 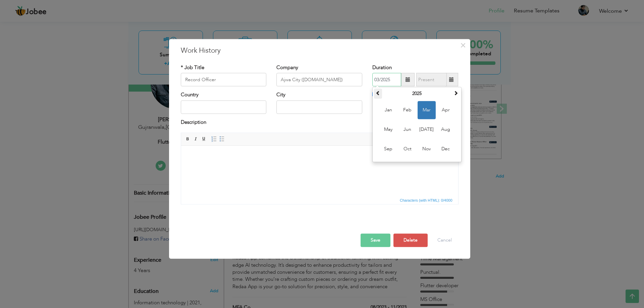 What do you see at coordinates (214, 139) in the screenshot?
I see `a: Insert/Remove Numbered List` at bounding box center [214, 139].